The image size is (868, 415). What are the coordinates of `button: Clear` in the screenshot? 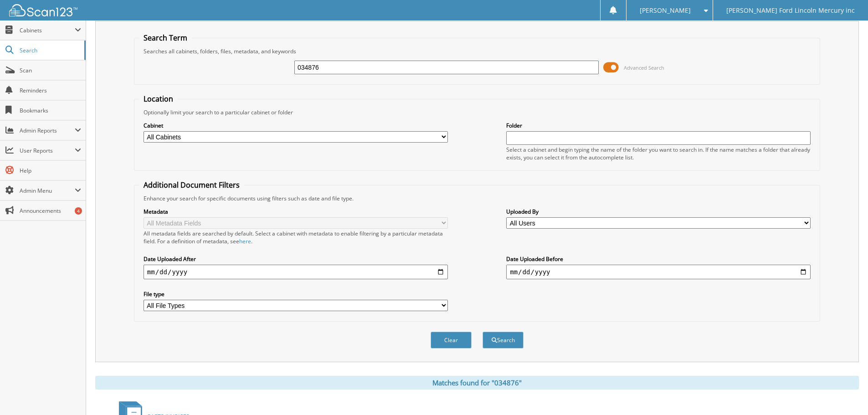 It's located at (451, 340).